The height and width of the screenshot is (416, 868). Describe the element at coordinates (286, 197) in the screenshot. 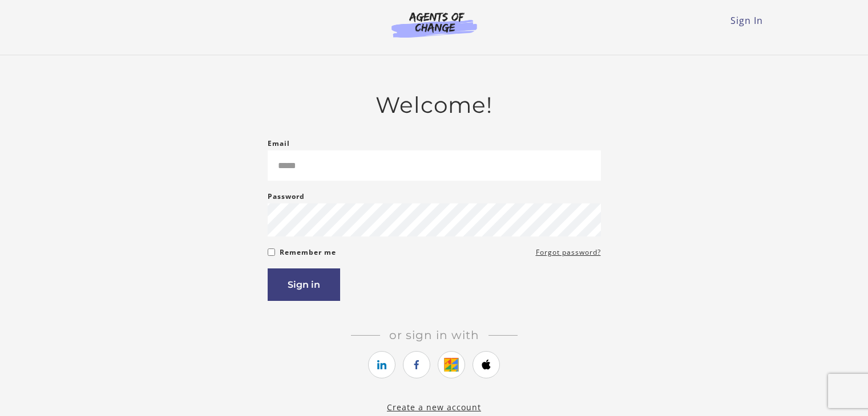

I see `label: Password` at that location.